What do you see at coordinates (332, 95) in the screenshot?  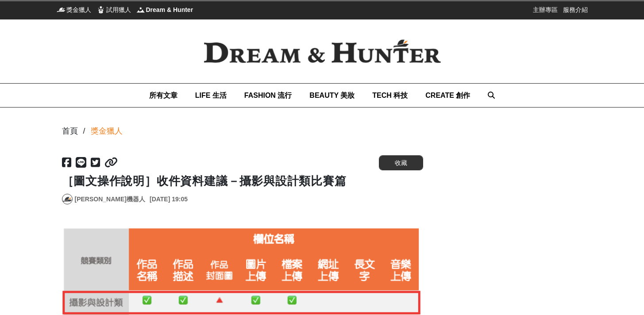 I see `a: BEAUTY 美妝` at bounding box center [332, 95].